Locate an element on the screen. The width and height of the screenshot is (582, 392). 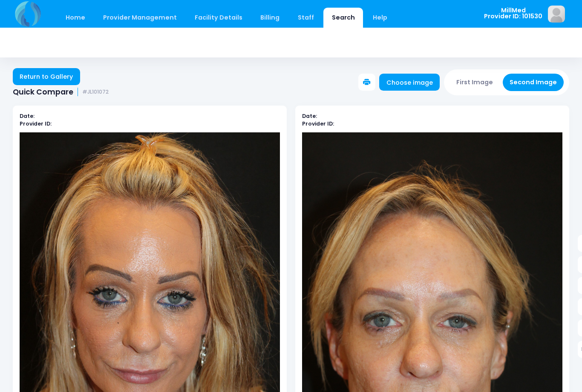
a: Home is located at coordinates (75, 18).